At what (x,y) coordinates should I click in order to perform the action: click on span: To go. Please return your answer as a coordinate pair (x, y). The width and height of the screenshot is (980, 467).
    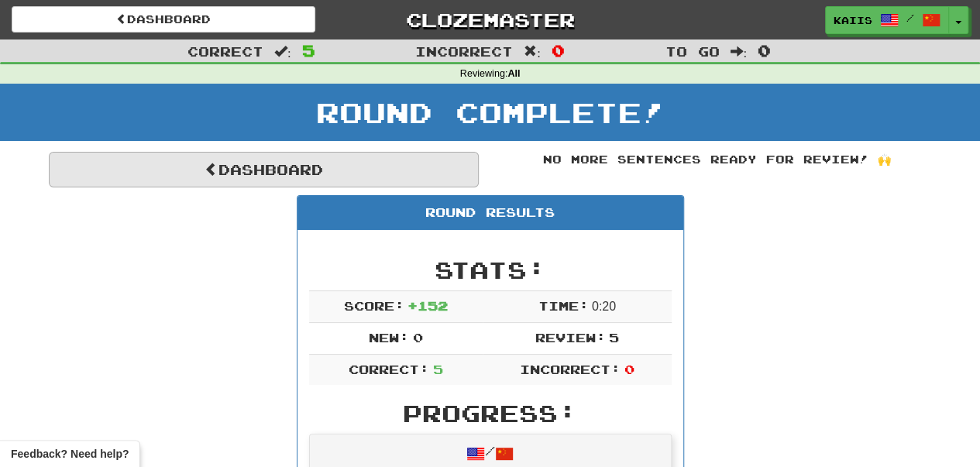
    Looking at the image, I should click on (692, 51).